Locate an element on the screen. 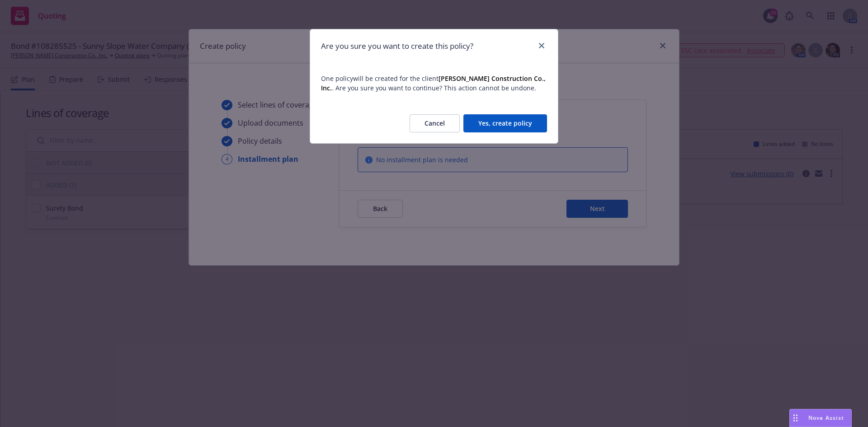  button: Yes, create policy is located at coordinates (505, 123).